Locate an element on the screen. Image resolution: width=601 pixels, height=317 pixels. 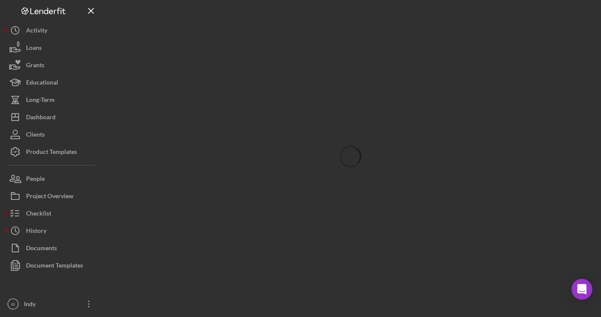
a: Grants is located at coordinates (52, 65).